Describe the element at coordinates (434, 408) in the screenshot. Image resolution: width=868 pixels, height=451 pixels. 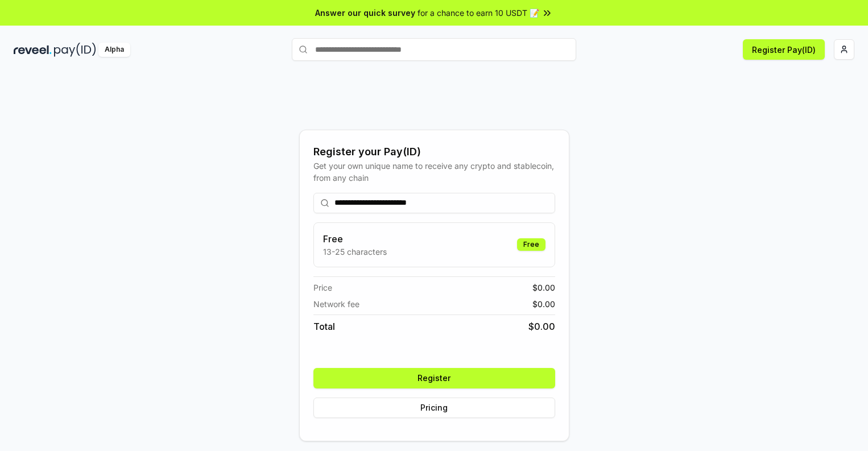
I see `button: Pricing` at that location.